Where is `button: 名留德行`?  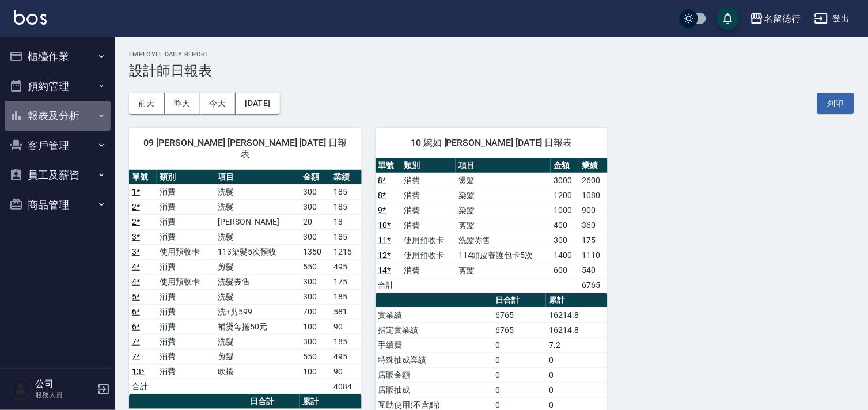
button: 名留德行 is located at coordinates (775, 18).